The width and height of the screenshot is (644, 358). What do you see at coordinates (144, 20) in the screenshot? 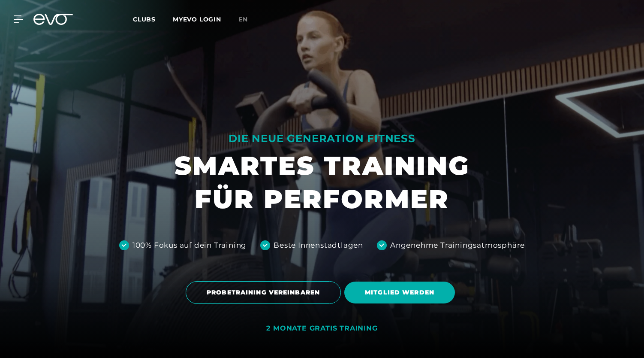
I see `span: Clubs` at bounding box center [144, 20].